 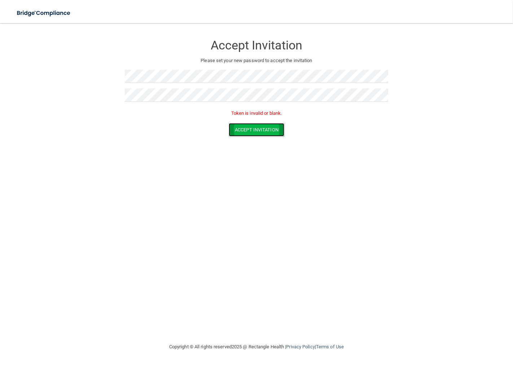 I want to click on button: Accept Invitation, so click(x=257, y=130).